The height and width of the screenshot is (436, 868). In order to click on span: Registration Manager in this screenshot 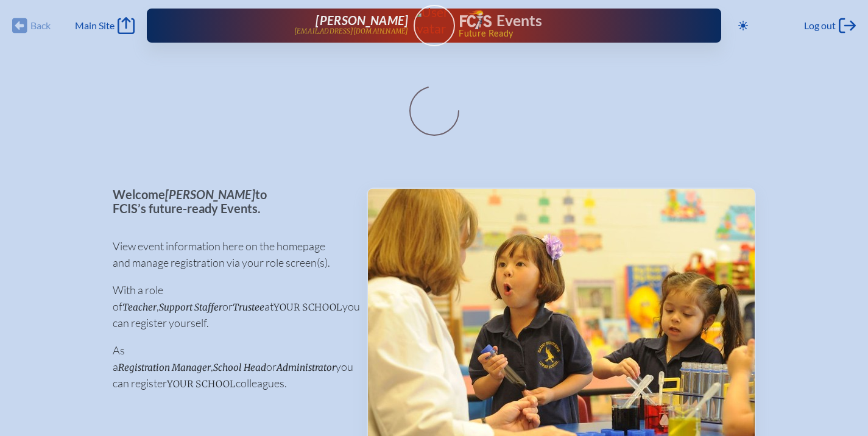, I will do `click(165, 367)`.